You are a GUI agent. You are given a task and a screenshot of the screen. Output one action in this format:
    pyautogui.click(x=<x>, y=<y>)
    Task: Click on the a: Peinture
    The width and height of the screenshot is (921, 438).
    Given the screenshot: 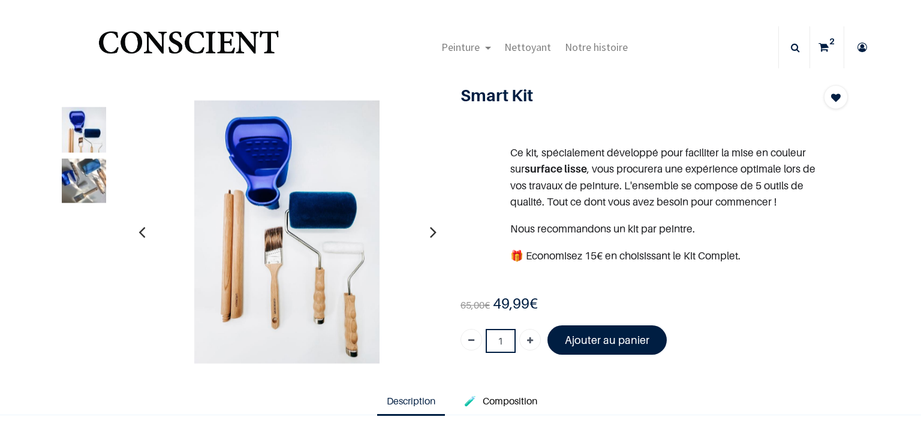 What is the action you would take?
    pyautogui.click(x=466, y=47)
    